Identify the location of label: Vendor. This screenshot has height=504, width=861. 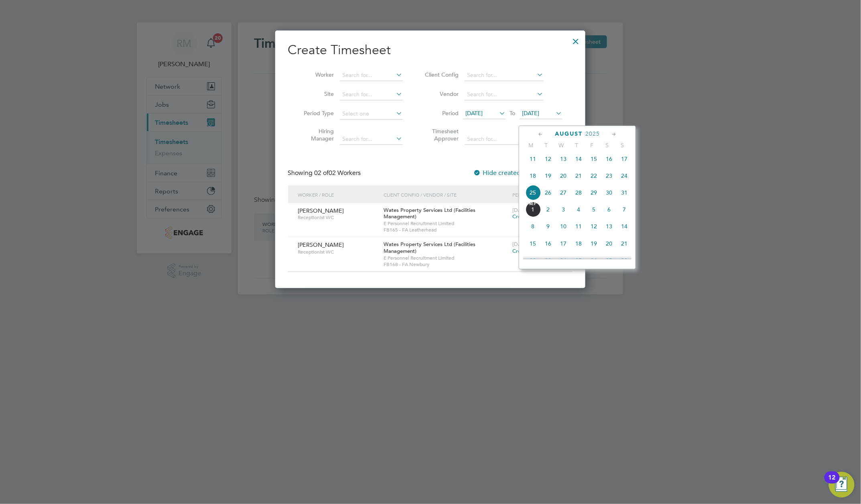
(441, 94).